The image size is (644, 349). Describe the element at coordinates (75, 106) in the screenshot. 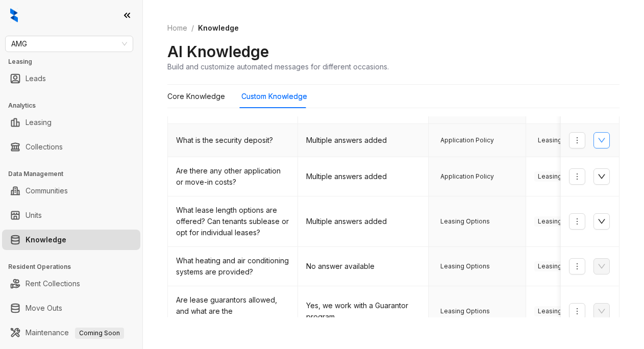

I see `h3: Analytics` at that location.